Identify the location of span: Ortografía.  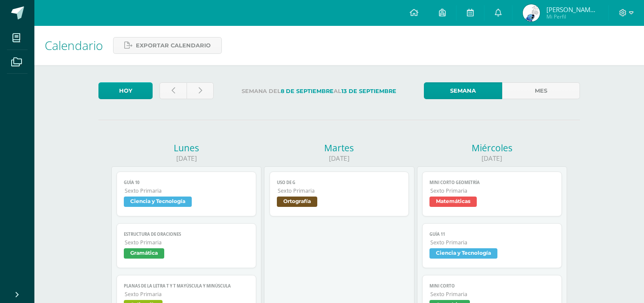
(297, 202).